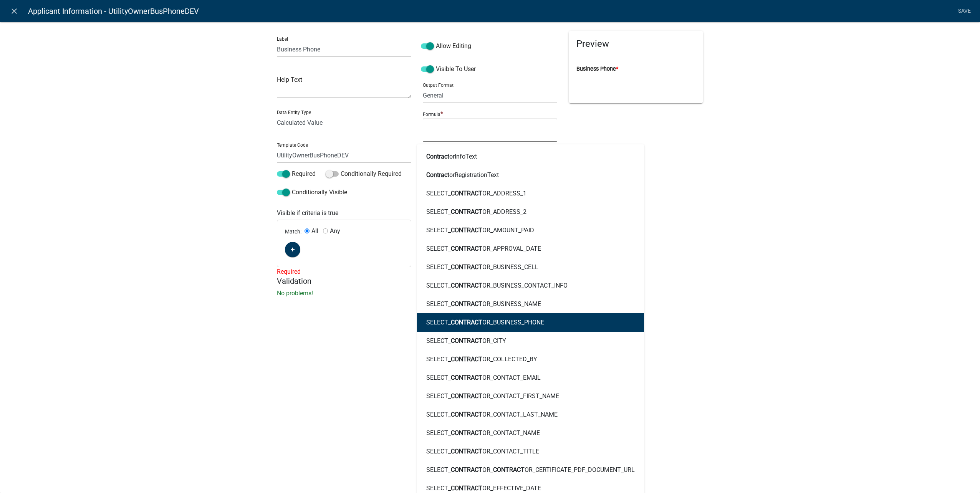  What do you see at coordinates (295, 231) in the screenshot?
I see `span: Match:` at bounding box center [295, 231].